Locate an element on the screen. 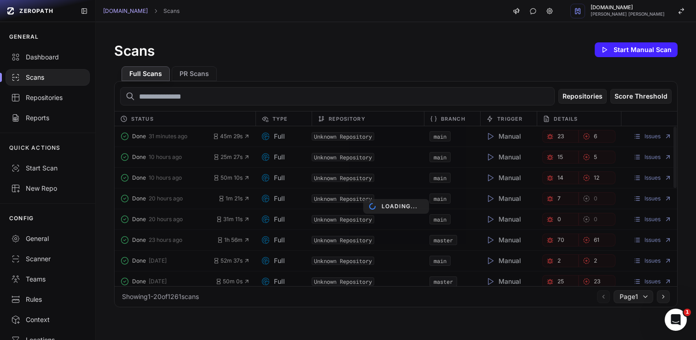 Image resolution: width=696 pixels, height=340 pixels. span: Trigger is located at coordinates (510, 119).